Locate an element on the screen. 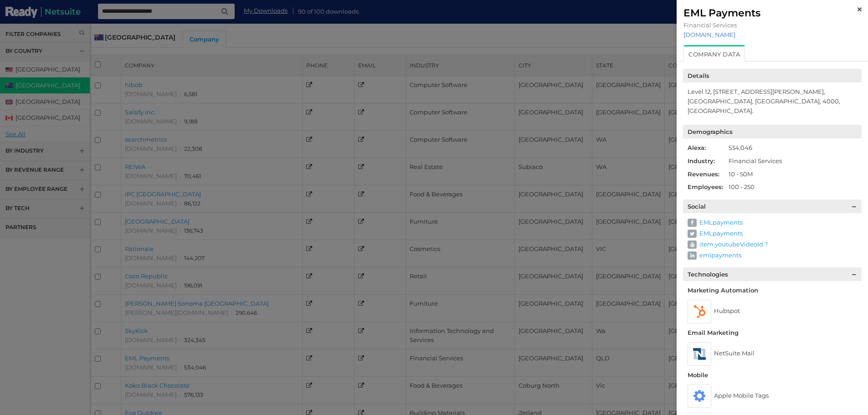  li: 10 - 50M is located at coordinates (788, 174).